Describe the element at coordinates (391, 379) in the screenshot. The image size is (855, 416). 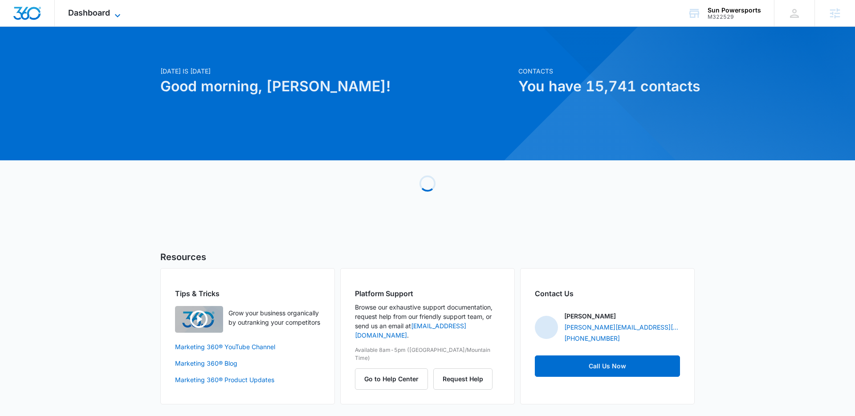
I see `button: Go to Help Center` at that location.